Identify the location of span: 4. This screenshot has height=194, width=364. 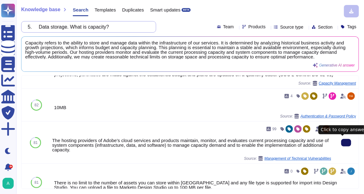
(292, 96).